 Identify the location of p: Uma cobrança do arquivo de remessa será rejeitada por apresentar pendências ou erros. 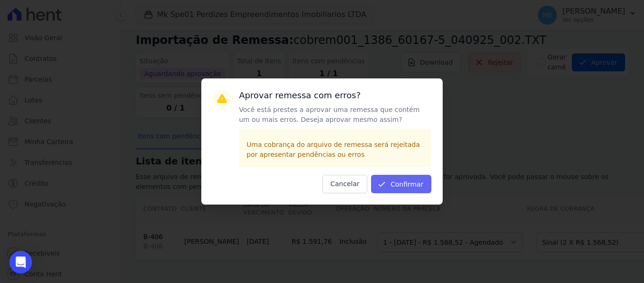
(335, 150).